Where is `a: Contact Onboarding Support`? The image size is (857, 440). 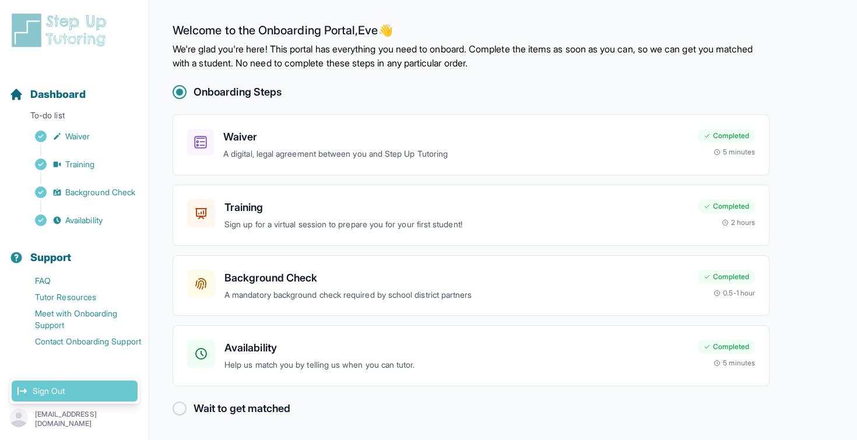
a: Contact Onboarding Support is located at coordinates (79, 342).